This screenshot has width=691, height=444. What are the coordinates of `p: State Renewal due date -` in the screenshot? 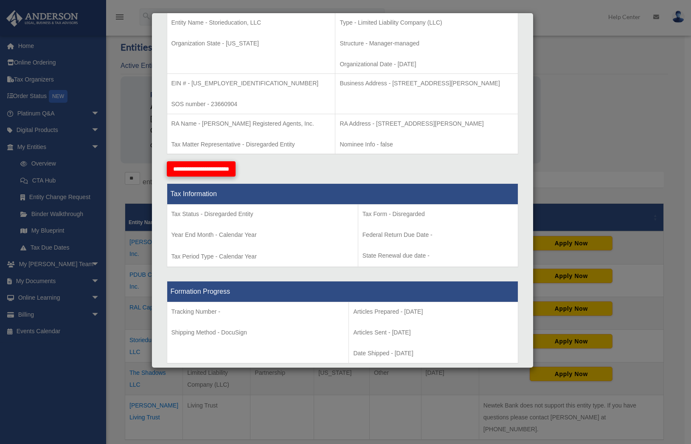 It's located at (438, 256).